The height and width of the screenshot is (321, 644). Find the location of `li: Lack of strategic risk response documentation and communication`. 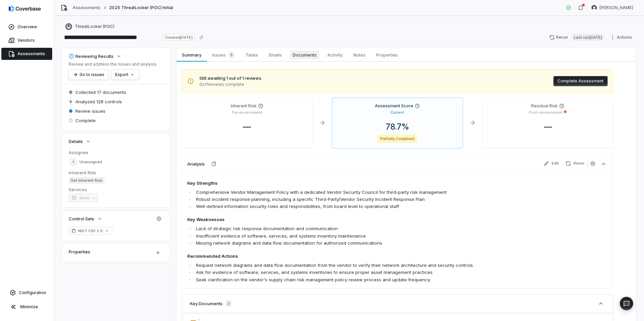

li: Lack of strategic risk response documentation and communication is located at coordinates (359, 228).